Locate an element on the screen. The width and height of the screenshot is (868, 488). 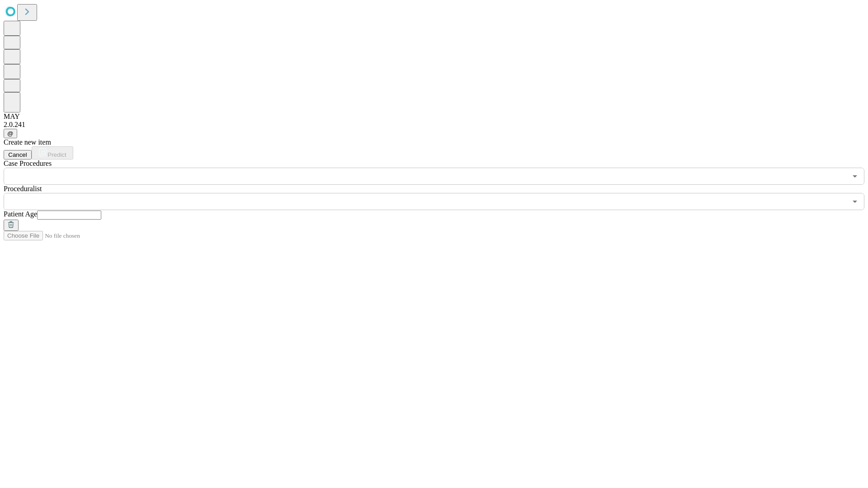
span: Proceduralist is located at coordinates (22, 188).